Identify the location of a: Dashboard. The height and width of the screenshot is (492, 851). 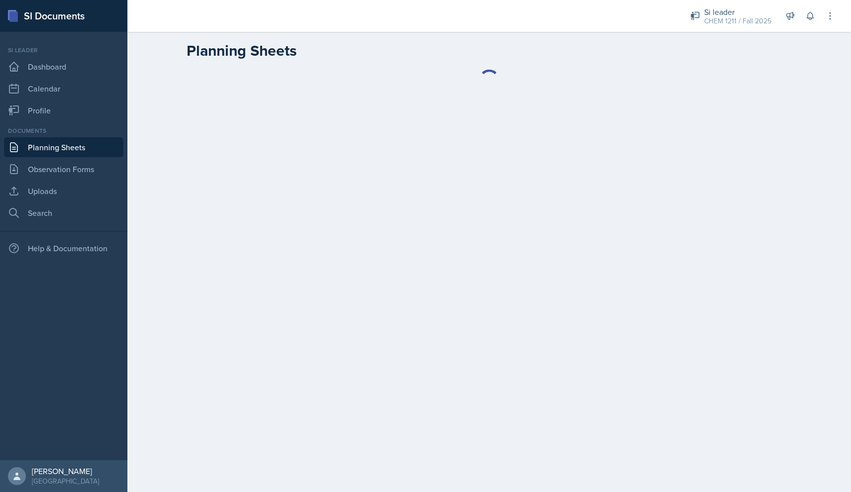
(64, 67).